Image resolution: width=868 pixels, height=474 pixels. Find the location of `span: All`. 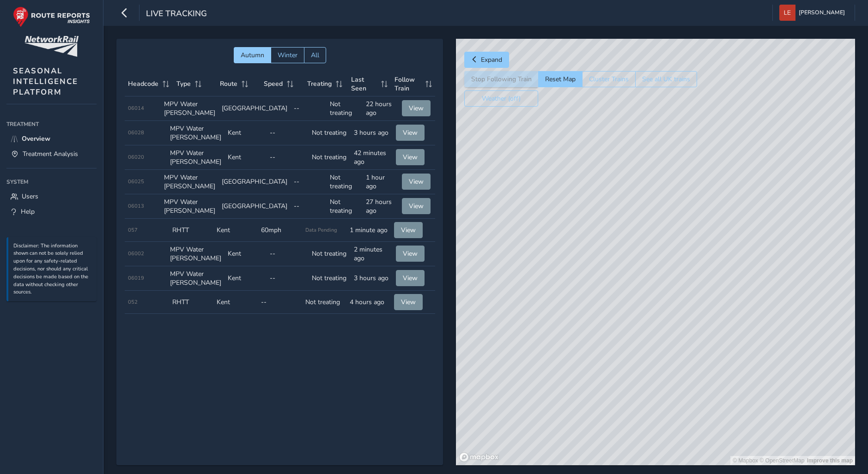

span: All is located at coordinates (315, 55).